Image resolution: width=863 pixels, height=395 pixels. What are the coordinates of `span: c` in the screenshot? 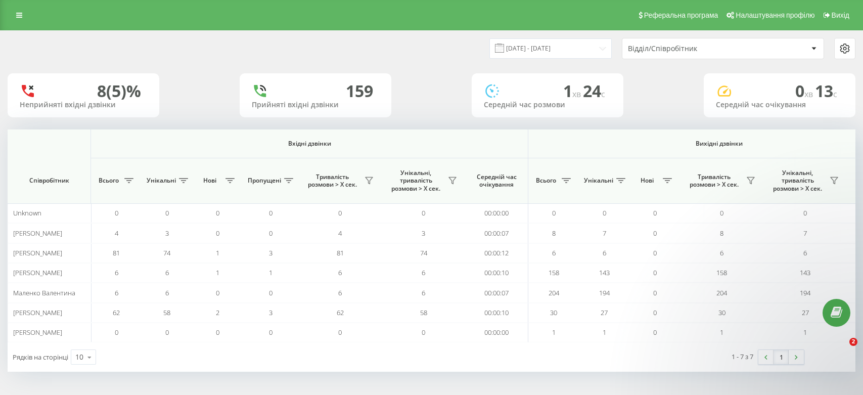 It's located at (835, 94).